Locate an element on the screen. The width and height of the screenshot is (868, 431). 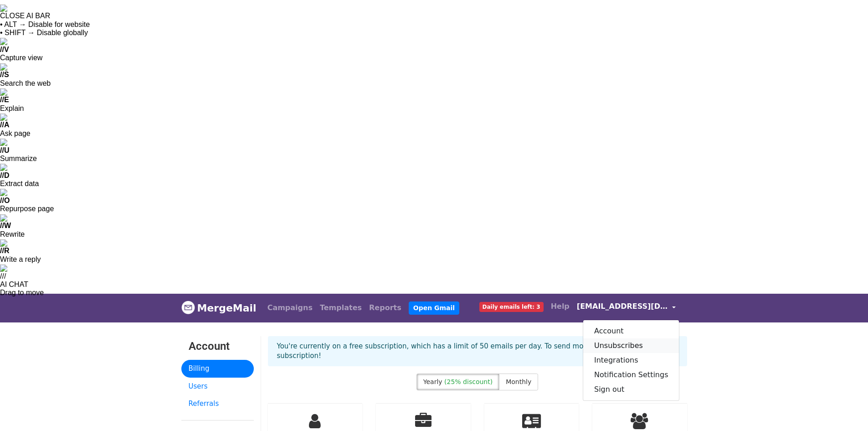
a: Daily emails left: 3 is located at coordinates (511, 307).